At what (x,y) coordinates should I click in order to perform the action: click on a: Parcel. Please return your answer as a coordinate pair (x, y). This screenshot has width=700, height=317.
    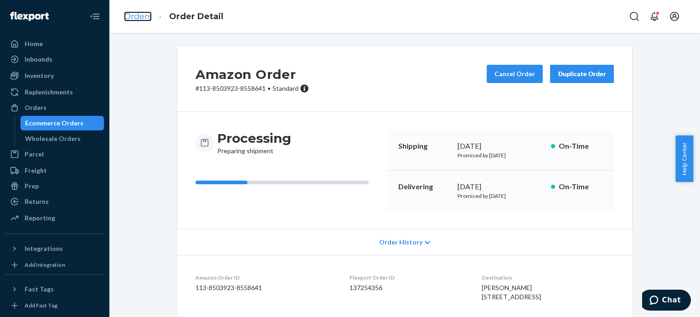
    Looking at the image, I should click on (55, 154).